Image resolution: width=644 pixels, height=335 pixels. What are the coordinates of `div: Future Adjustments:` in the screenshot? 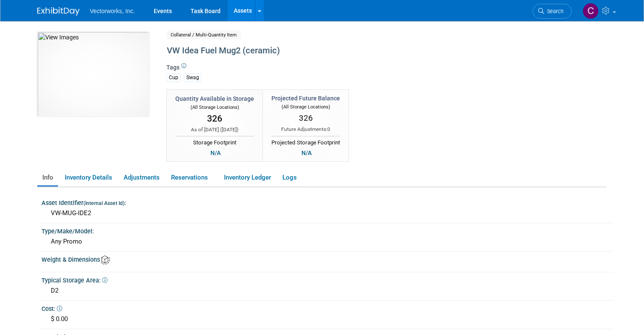 It's located at (306, 129).